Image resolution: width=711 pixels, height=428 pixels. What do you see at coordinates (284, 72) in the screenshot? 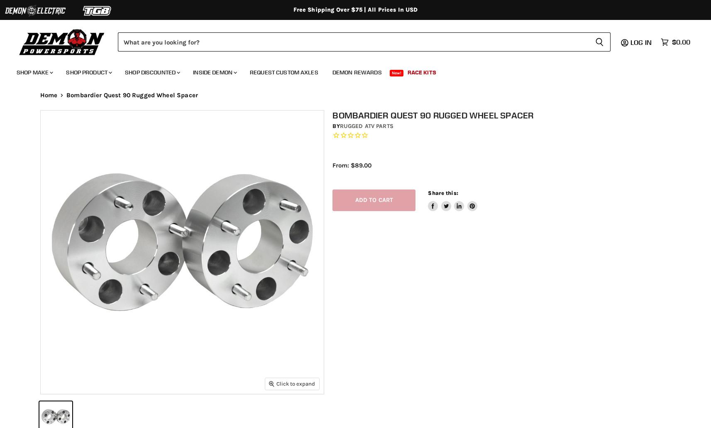
I see `a: Request Custom Axles` at bounding box center [284, 72].